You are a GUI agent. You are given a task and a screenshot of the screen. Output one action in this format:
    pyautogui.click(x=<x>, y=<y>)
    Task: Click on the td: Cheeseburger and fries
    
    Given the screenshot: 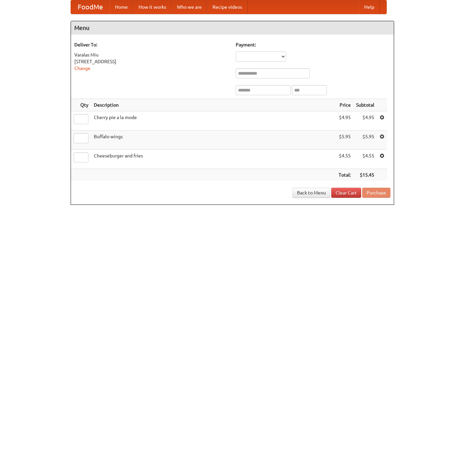 What is the action you would take?
    pyautogui.click(x=214, y=159)
    